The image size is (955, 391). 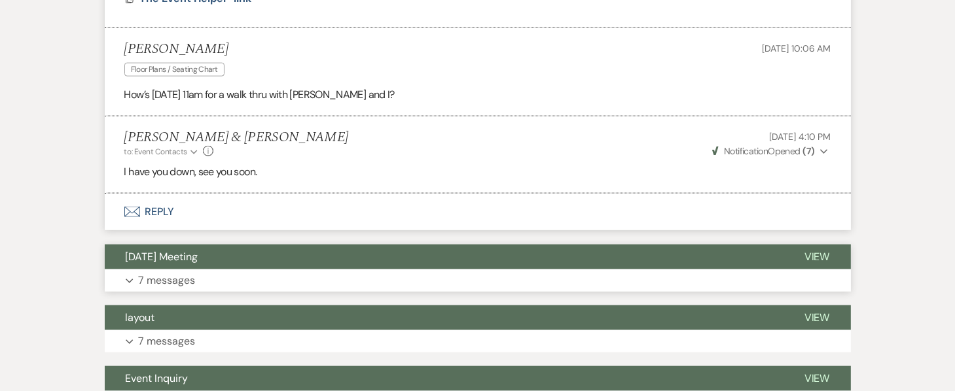 What do you see at coordinates (157, 378) in the screenshot?
I see `span: Event Inquiry` at bounding box center [157, 378].